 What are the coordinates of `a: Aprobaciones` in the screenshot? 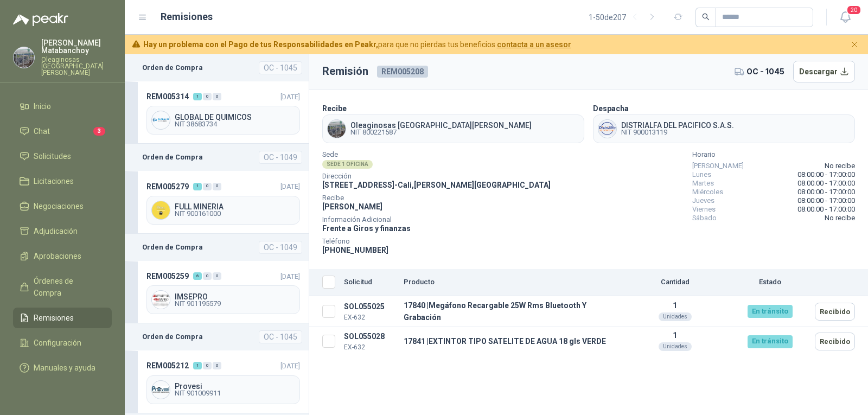 It's located at (63, 256).